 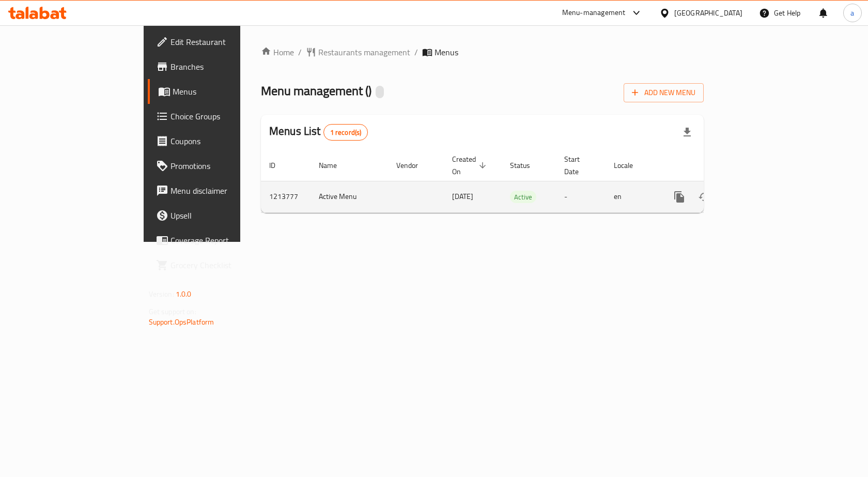 What do you see at coordinates (218, 265) in the screenshot?
I see `a: Grocery Checklist` at bounding box center [218, 265].